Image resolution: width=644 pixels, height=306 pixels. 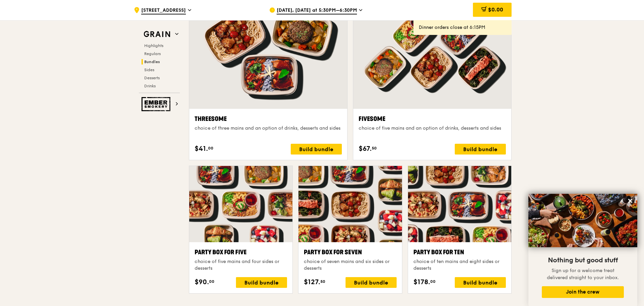 I want to click on button: Close, so click(x=630, y=201).